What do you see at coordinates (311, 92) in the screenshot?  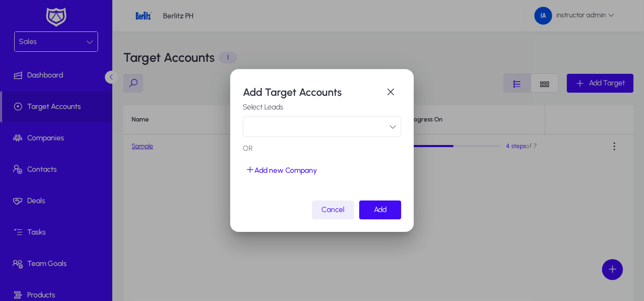 I see `h1: Add Target Accounts` at bounding box center [311, 92].